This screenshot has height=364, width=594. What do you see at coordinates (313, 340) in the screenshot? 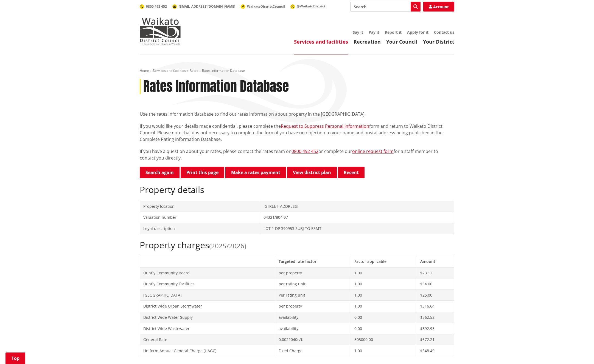
I see `td: 0.0022040c/$` at bounding box center [313, 340].